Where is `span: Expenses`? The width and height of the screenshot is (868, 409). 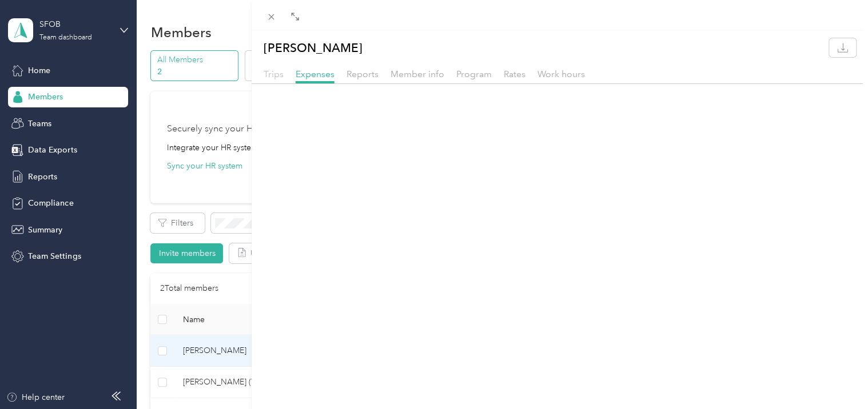 span: Expenses is located at coordinates (315, 73).